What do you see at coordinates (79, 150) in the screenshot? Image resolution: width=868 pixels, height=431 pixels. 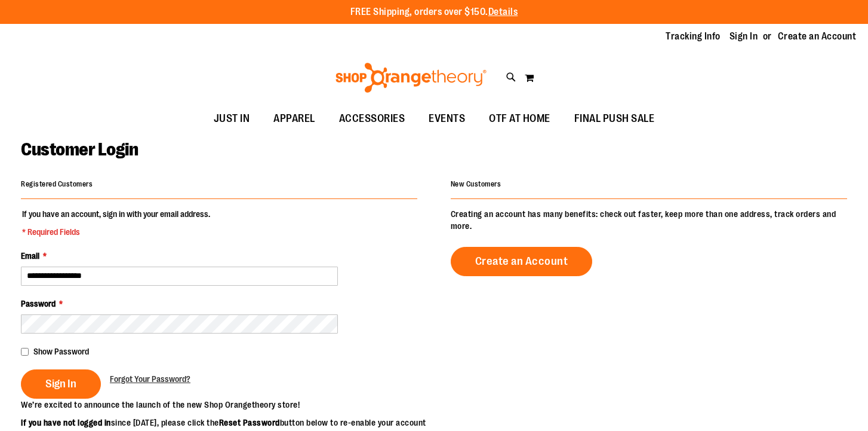 I see `span: Customer Login` at bounding box center [79, 150].